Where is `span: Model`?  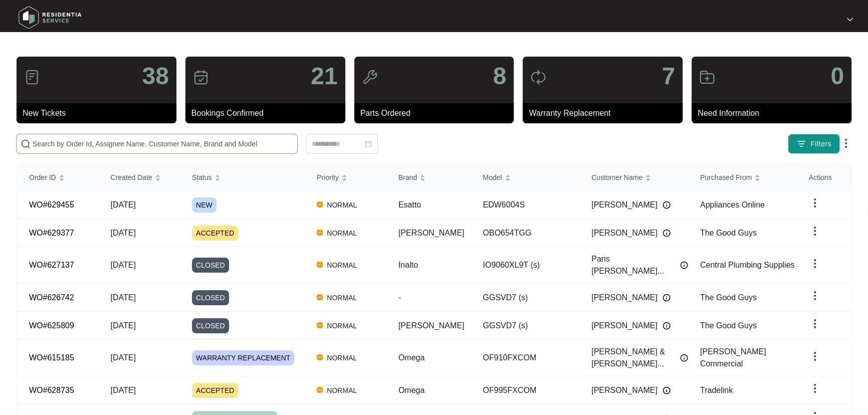 span: Model is located at coordinates (492, 178).